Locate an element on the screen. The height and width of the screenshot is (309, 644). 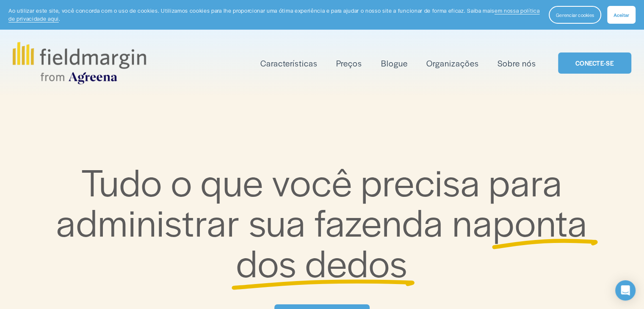
div: Abra o Intercom Messenger is located at coordinates (625, 290).